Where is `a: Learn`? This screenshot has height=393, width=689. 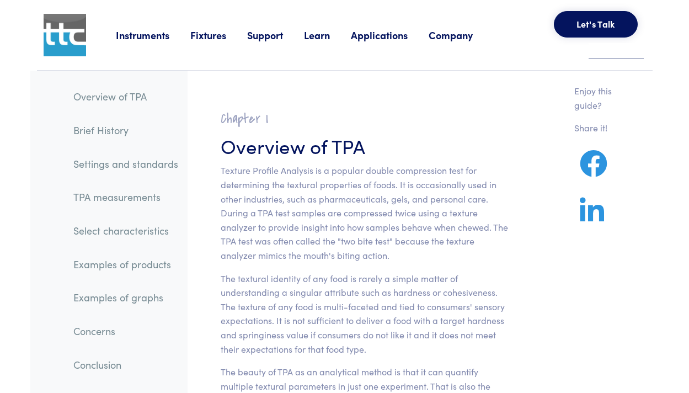
a: Learn is located at coordinates (327, 35).